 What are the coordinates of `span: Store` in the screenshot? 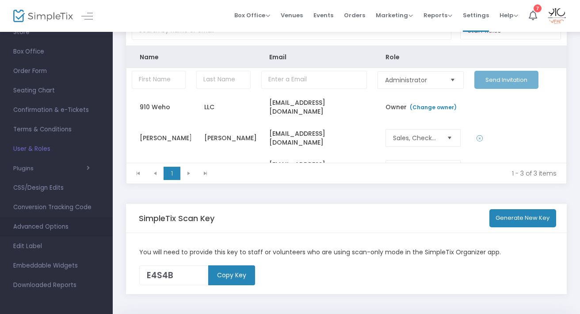 It's located at (56, 32).